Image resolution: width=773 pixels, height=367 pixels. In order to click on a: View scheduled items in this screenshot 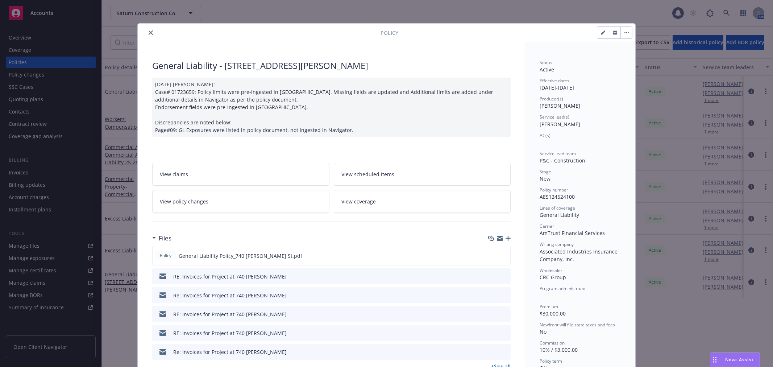, I will do `click(422, 174)`.